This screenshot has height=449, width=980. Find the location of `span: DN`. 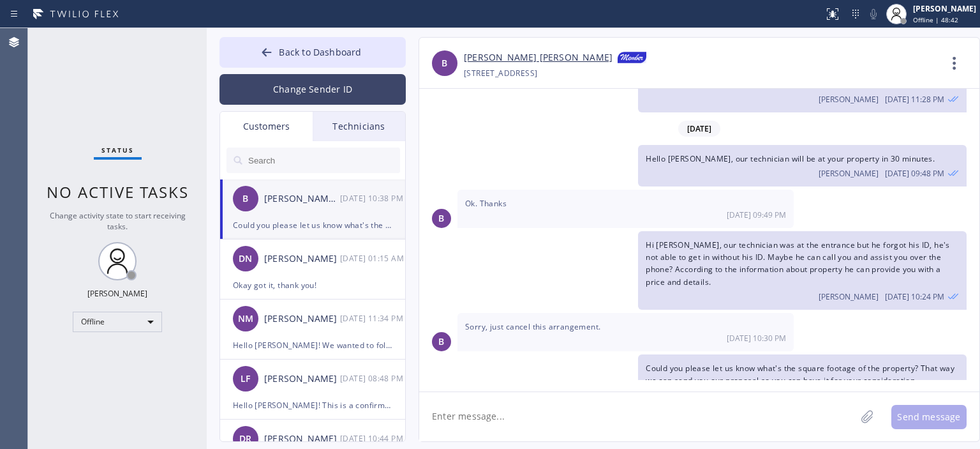

span: DN is located at coordinates (245, 258).